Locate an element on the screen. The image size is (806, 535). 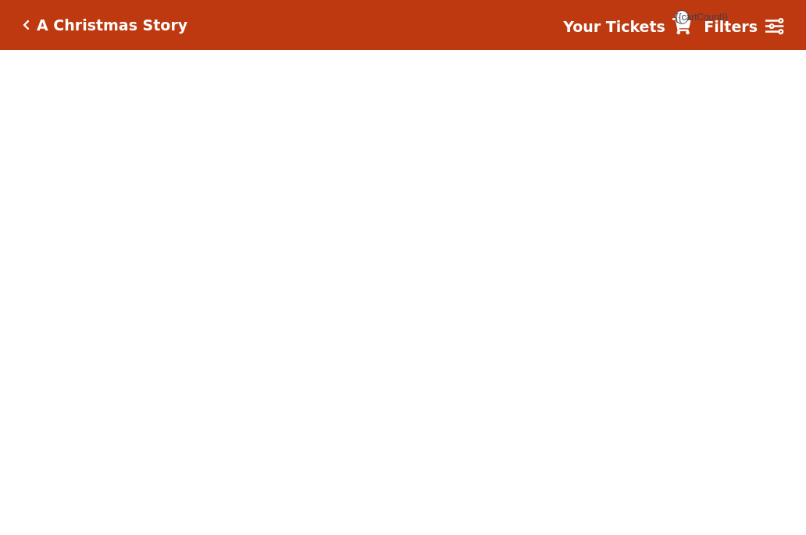
a: Filters is located at coordinates (744, 27).